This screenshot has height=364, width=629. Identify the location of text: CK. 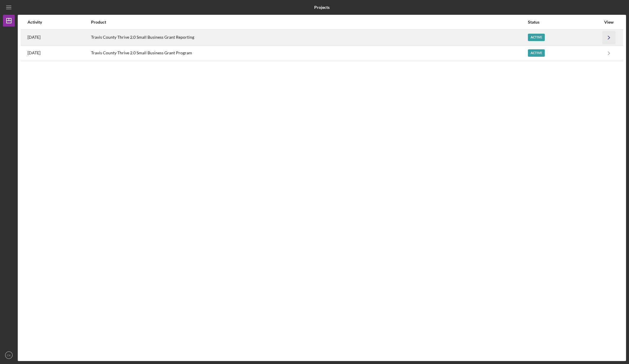
(9, 355).